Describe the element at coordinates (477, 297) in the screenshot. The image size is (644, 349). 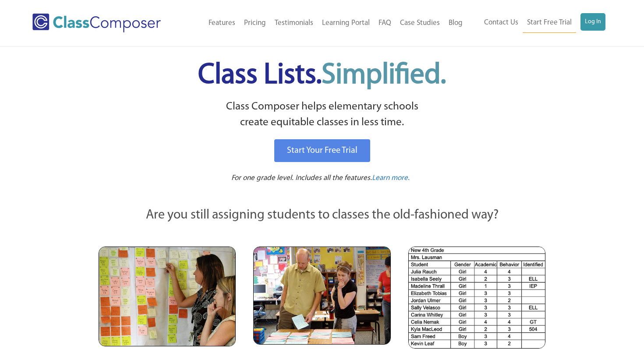
I see `img: Spreadsheets` at that location.